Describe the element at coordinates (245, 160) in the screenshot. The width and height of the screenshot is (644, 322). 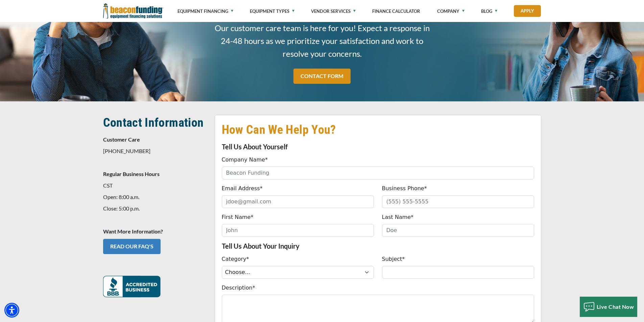
I see `label: Company Name*` at that location.